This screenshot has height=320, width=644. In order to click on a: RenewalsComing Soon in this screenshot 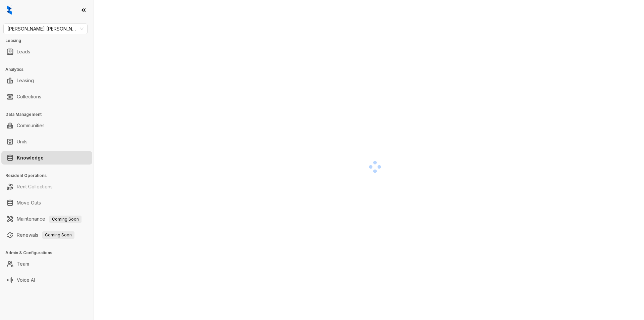, I will do `click(46, 235)`.